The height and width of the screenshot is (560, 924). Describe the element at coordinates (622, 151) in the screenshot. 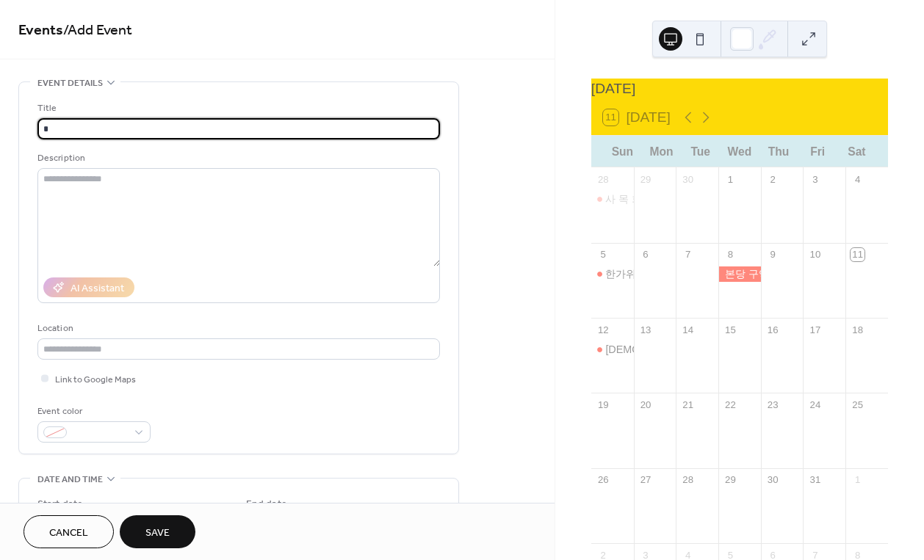

I see `div: Sun` at that location.